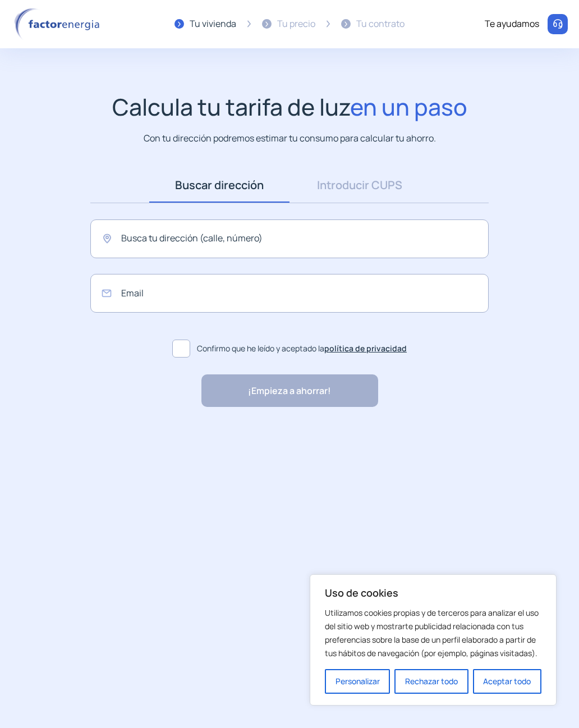 This screenshot has height=728, width=579. I want to click on span: Confirmo que he leído y aceptado la, so click(301, 349).